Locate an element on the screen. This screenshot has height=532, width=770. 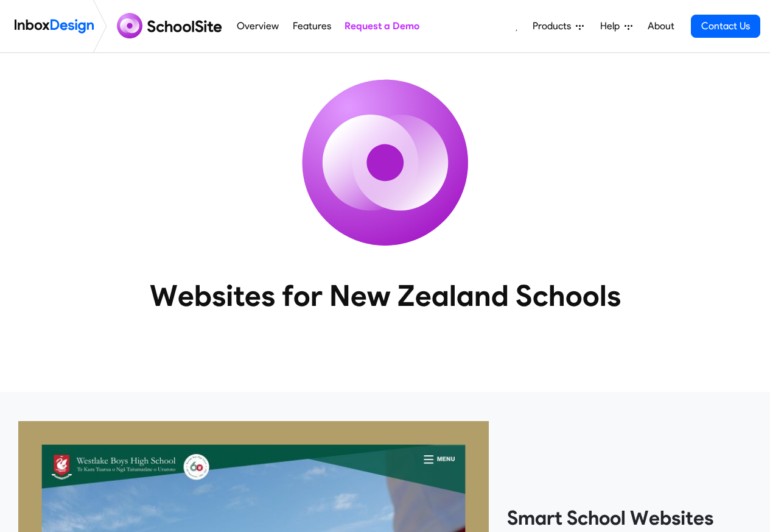
a: About is located at coordinates (661, 26).